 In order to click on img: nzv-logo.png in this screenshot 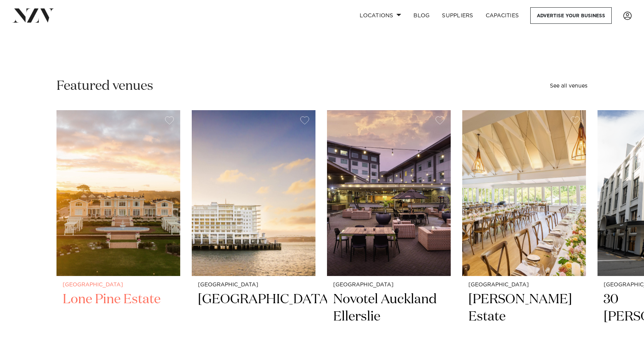, I will do `click(33, 15)`.